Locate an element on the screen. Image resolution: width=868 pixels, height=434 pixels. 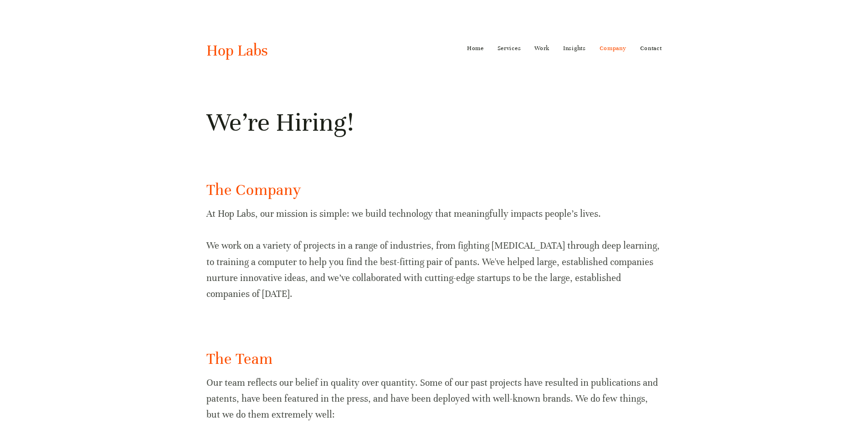
h2: The Company is located at coordinates (434, 190).